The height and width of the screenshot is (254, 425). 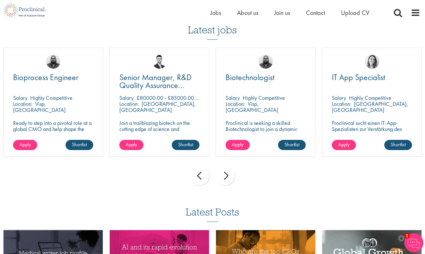 I want to click on span: Biotechnologist, so click(x=250, y=77).